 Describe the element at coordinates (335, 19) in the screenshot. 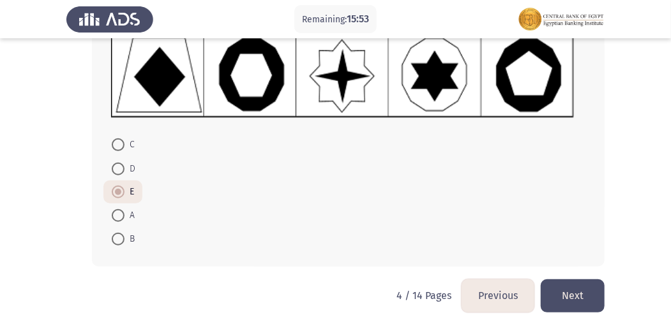

I see `p: Remaining:` at that location.